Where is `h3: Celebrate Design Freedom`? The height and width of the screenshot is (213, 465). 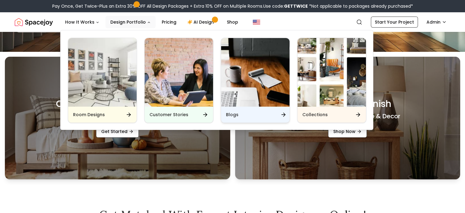
h3: Celebrate Design Freedom is located at coordinates (117, 104).